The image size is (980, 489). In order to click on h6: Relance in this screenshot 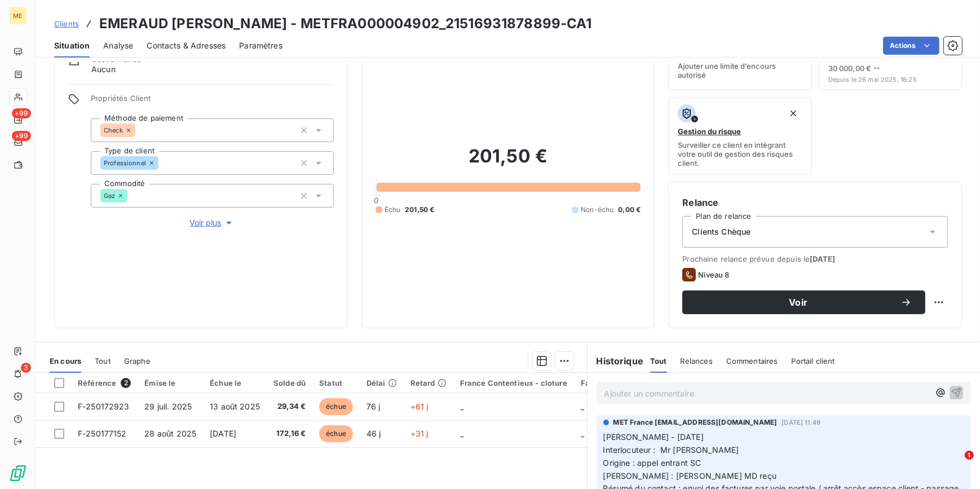, I will do `click(815, 203)`.